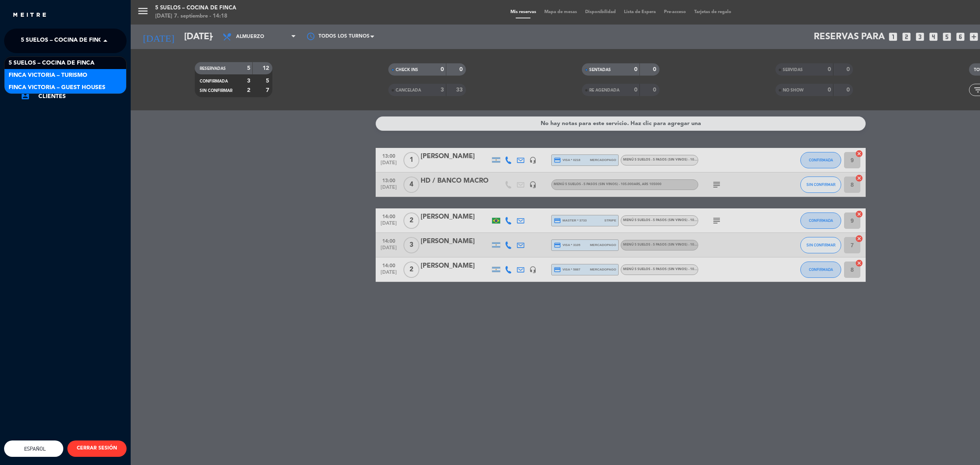 Image resolution: width=980 pixels, height=465 pixels. What do you see at coordinates (29, 15) in the screenshot?
I see `img: MEITRE` at bounding box center [29, 15].